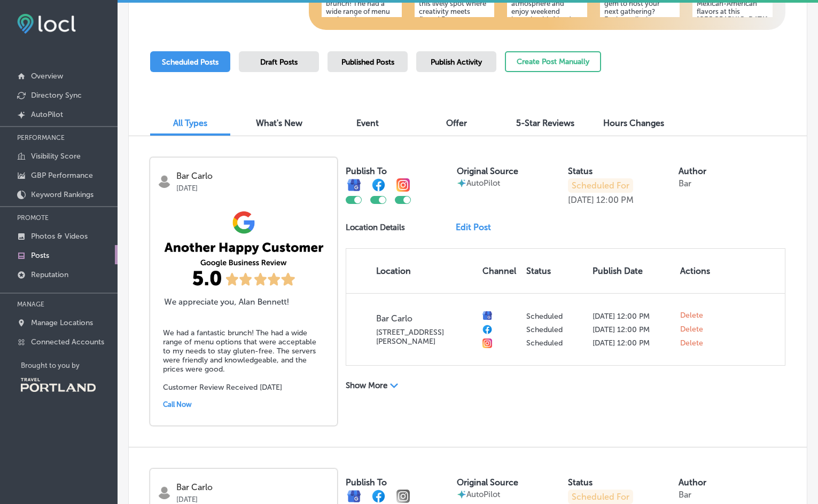 Image resolution: width=818 pixels, height=504 pixels. Describe the element at coordinates (50, 275) in the screenshot. I see `p: Reputation` at that location.